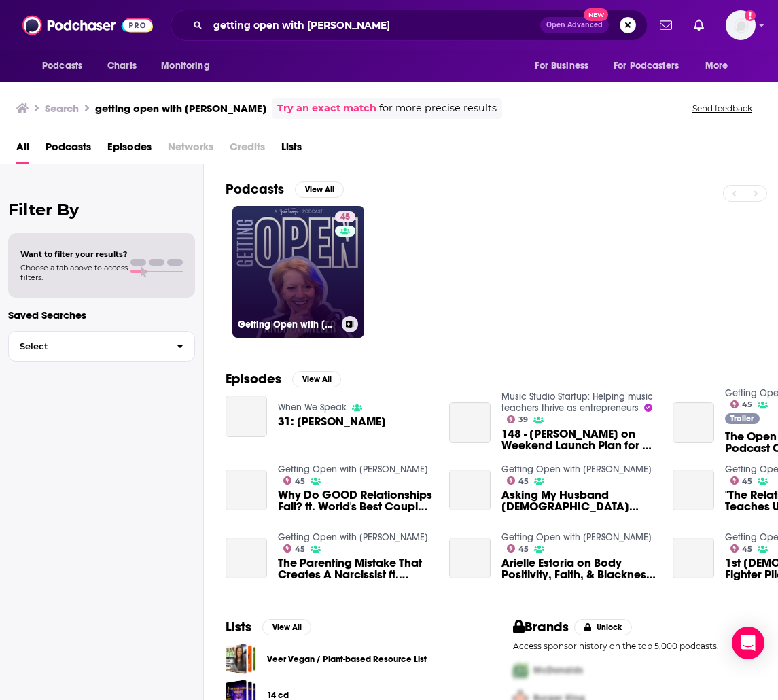 The image size is (778, 700). I want to click on a: Charts, so click(121, 66).